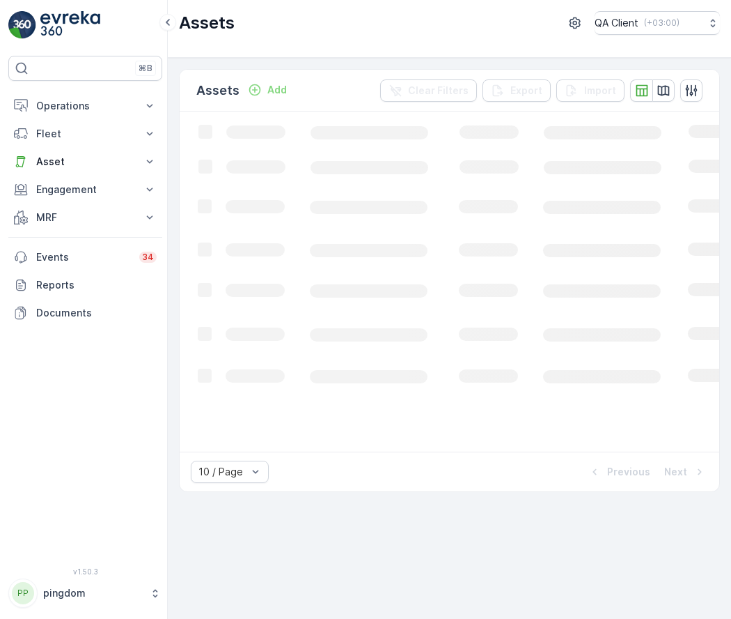 Image resolution: width=731 pixels, height=619 pixels. What do you see at coordinates (85, 285) in the screenshot?
I see `a: Reports` at bounding box center [85, 285].